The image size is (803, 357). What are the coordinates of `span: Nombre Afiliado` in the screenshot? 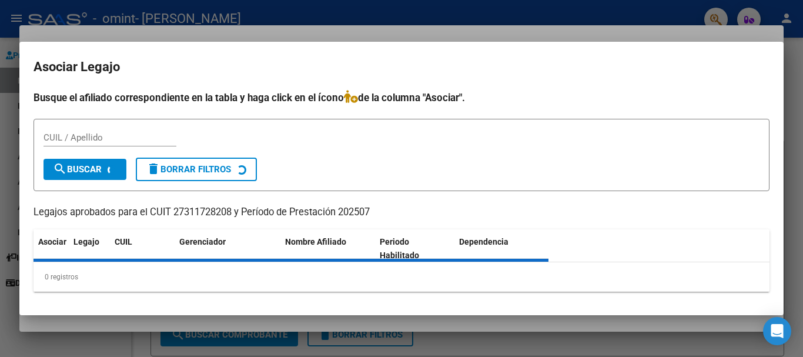 It's located at (316, 242).